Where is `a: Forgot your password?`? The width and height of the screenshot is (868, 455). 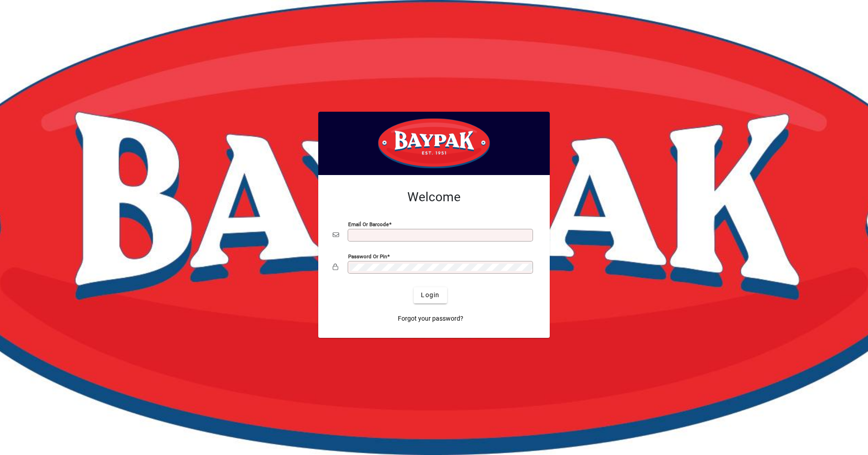
a: Forgot your password? is located at coordinates (430, 319).